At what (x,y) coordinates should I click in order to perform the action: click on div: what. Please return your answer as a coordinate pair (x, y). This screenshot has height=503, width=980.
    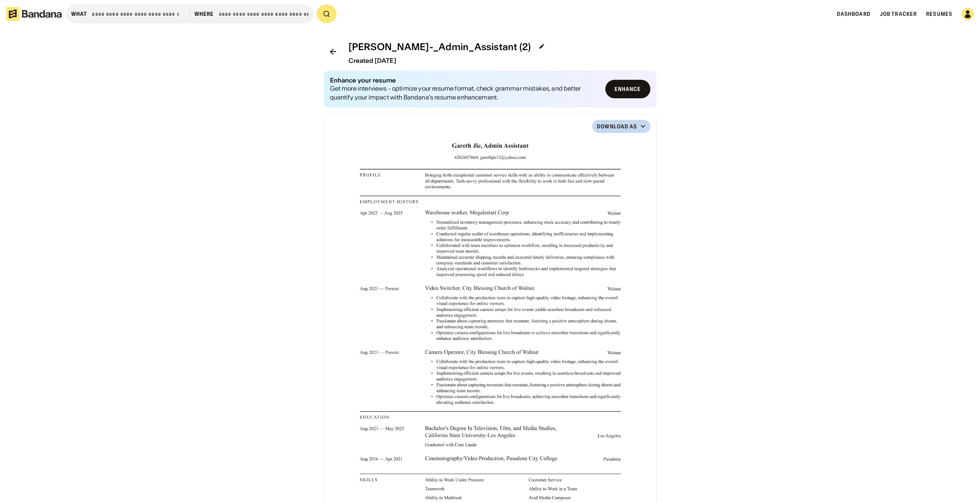
    Looking at the image, I should click on (79, 14).